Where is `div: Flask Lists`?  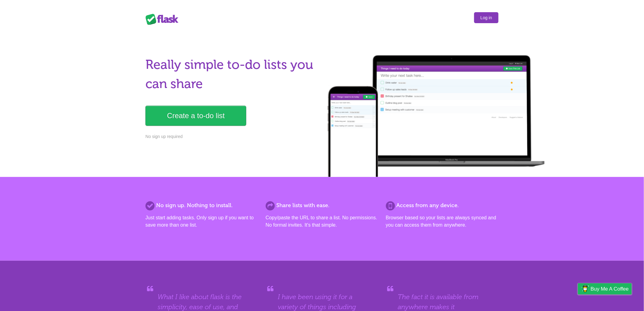 div: Flask Lists is located at coordinates (164, 19).